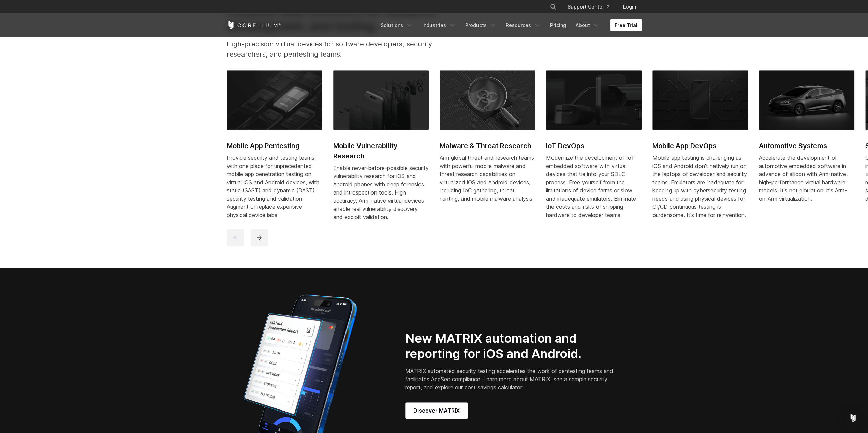 This screenshot has width=868, height=433. Describe the element at coordinates (381, 100) in the screenshot. I see `img: Mobile Vulnerability Research` at that location.